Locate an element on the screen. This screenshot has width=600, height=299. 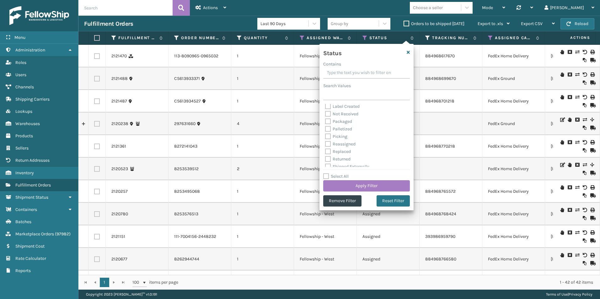
i: Edit is located at coordinates (562, 120).